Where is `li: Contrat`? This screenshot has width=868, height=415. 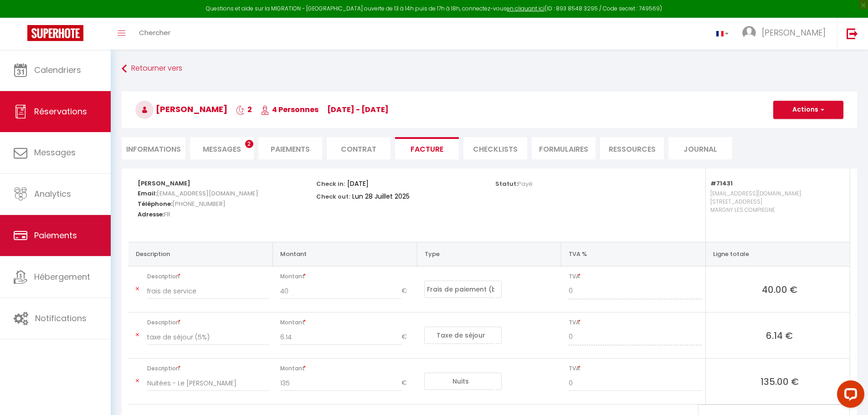
li: Contrat is located at coordinates (359, 148).